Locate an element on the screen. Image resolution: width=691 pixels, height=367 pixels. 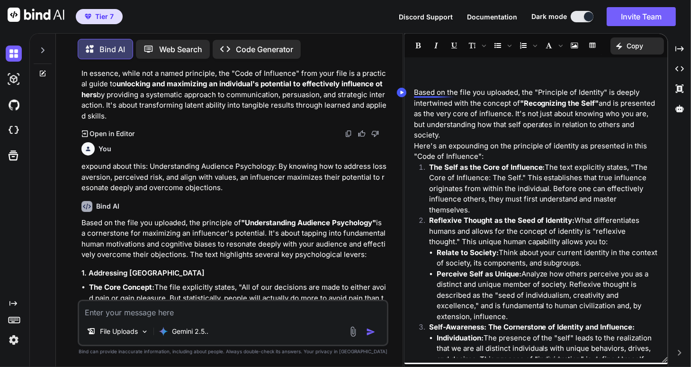
span: Insert table is located at coordinates (592, 45).